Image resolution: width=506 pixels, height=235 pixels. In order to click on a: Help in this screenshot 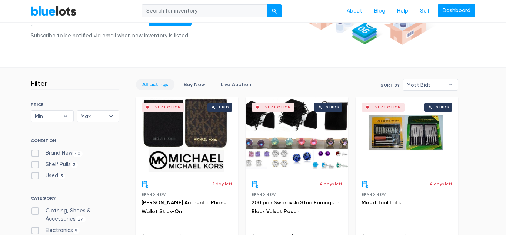, I will do `click(402, 11)`.